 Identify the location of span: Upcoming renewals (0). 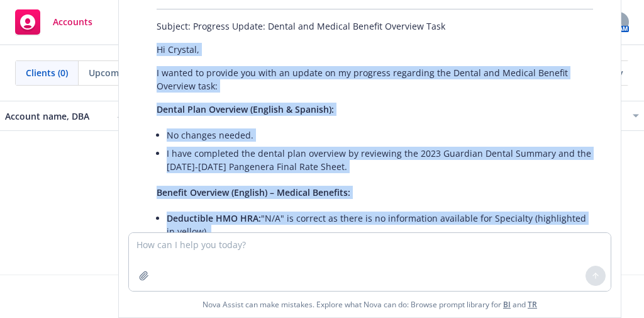
(137, 73).